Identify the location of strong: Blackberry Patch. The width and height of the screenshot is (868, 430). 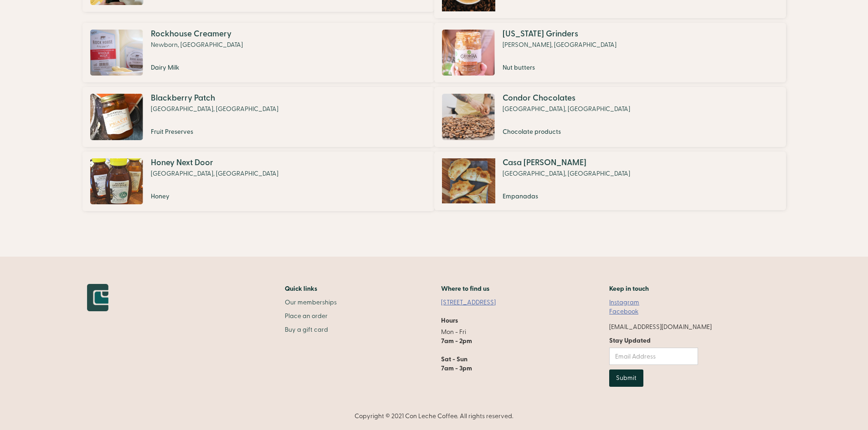
(183, 98).